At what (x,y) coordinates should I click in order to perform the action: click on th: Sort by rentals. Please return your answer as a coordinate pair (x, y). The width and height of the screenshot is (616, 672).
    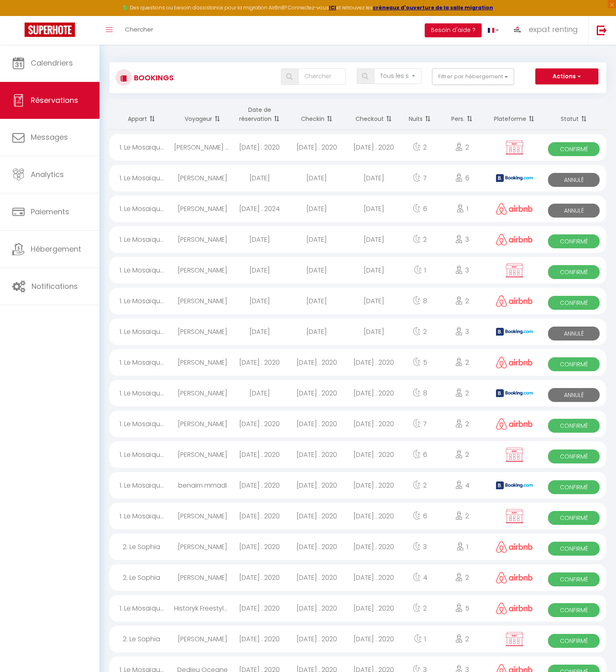
    Looking at the image, I should click on (142, 114).